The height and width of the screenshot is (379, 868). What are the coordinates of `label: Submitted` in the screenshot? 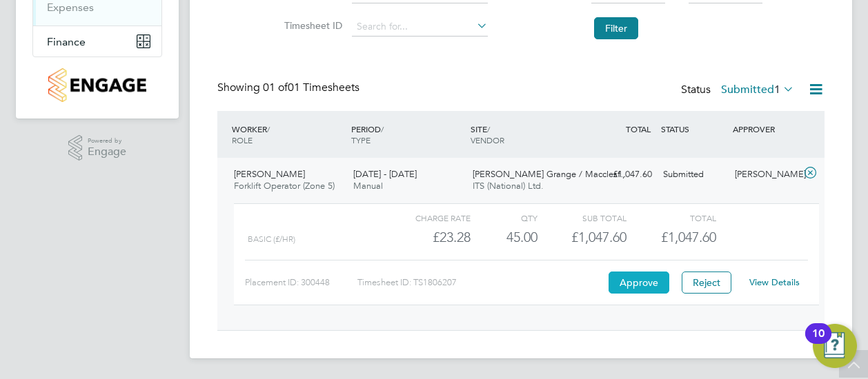 It's located at (758, 90).